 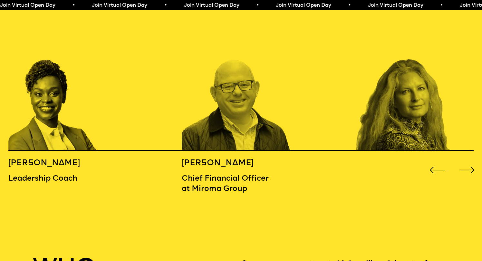 I want to click on div: Previous slide, so click(x=437, y=170).